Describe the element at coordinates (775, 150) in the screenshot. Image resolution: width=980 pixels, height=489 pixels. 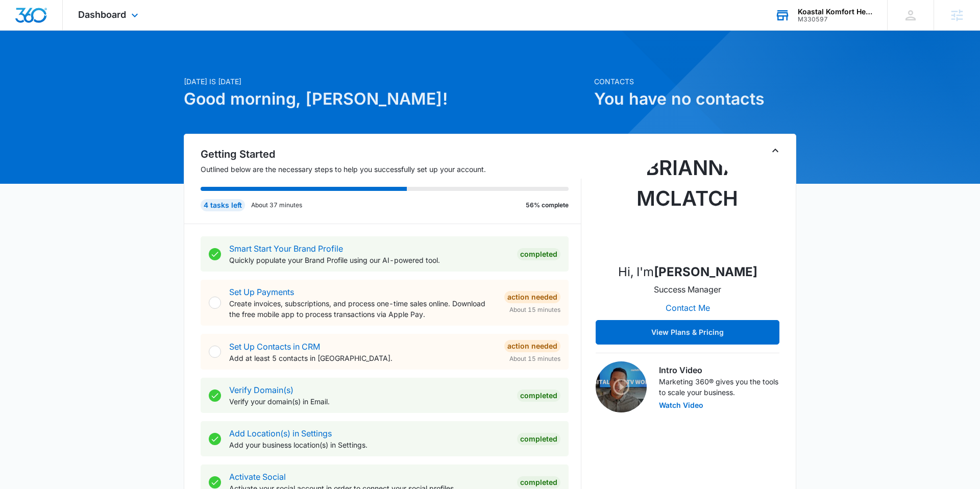
I see `button: Toggle Collapse` at that location.